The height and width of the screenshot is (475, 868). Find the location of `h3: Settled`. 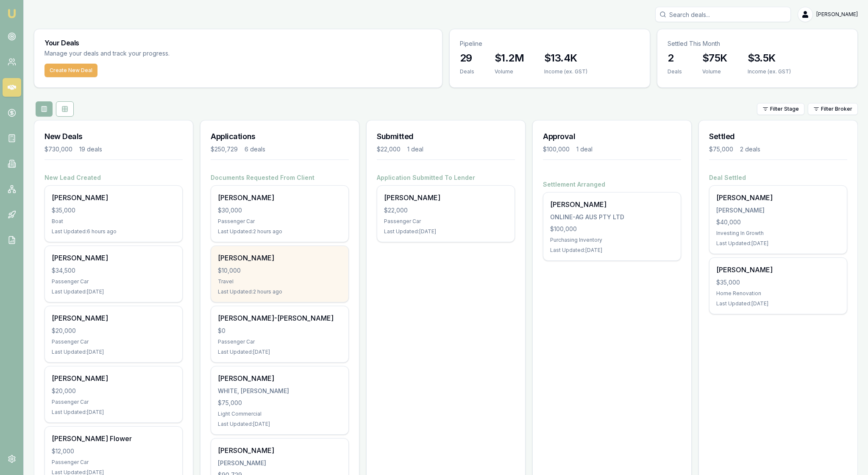

h3: Settled is located at coordinates (779, 137).